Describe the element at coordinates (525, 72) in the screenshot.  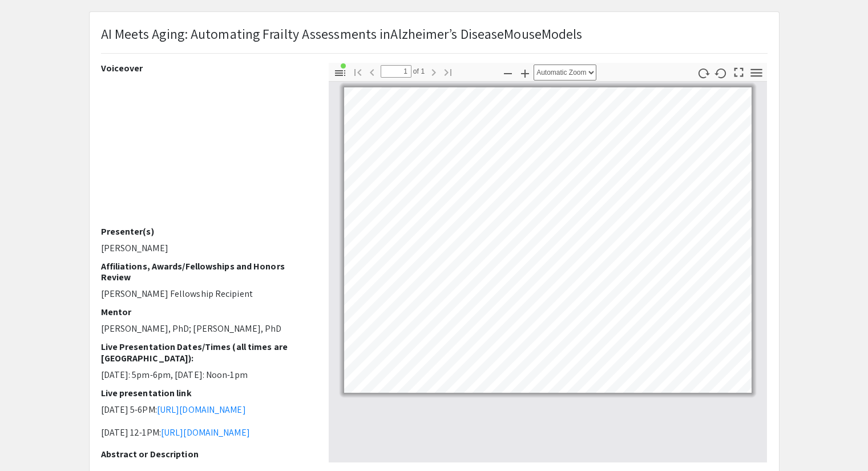
I see `button: Zoom In` at that location.